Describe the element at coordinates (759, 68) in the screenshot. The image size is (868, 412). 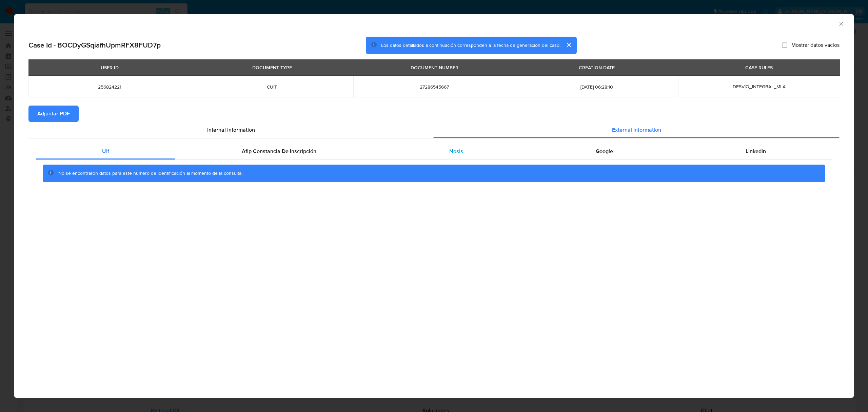
I see `div: CASE RULES` at that location.